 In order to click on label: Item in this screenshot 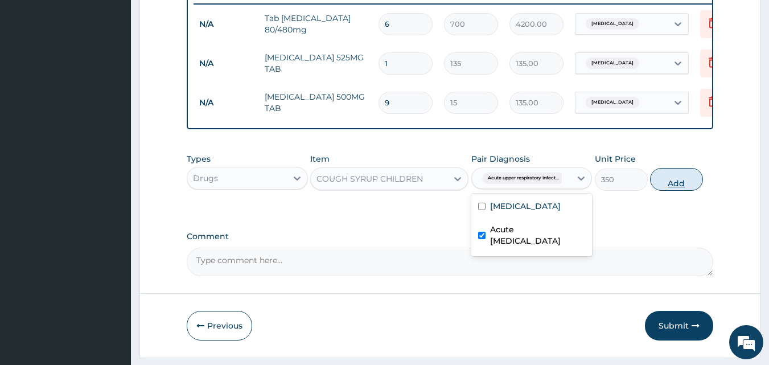, I will do `click(320, 159)`.